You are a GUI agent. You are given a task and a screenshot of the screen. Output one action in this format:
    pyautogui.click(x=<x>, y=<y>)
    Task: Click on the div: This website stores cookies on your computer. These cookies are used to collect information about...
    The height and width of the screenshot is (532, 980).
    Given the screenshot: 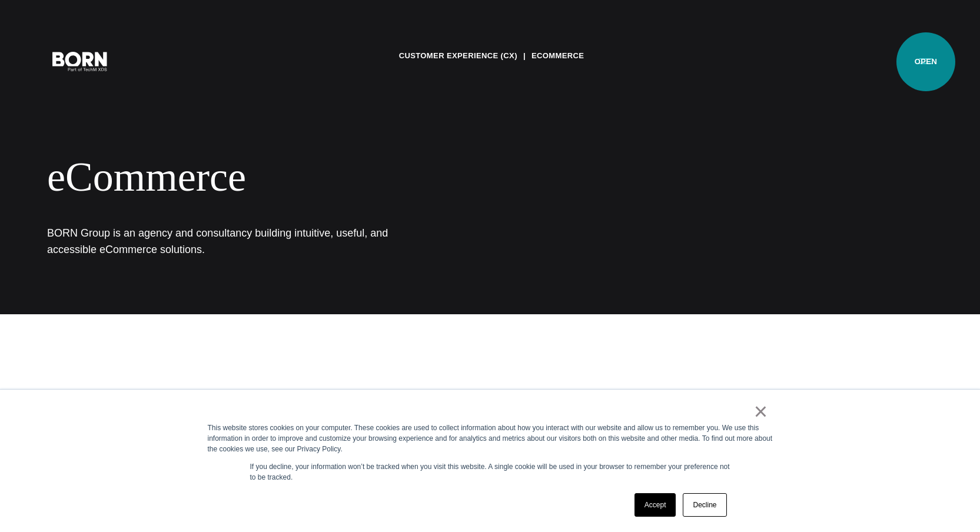 What is the action you would take?
    pyautogui.click(x=490, y=438)
    